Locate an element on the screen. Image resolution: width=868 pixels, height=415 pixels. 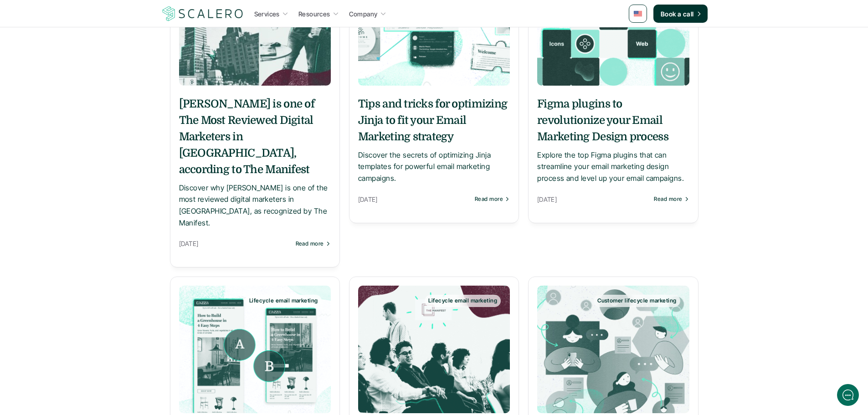
p: Explore the top Figma plugins that can streamline your email marketing design process and level u... is located at coordinates (613, 167).